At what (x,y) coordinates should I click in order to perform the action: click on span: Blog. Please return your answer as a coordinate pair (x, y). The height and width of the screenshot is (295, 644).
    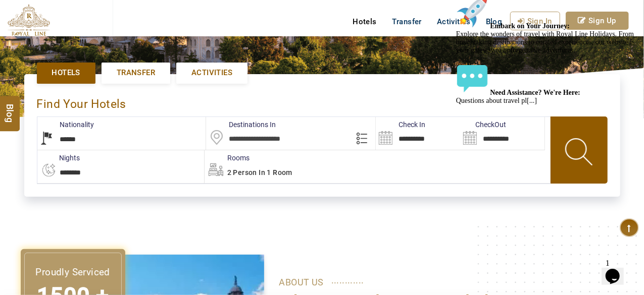
    Looking at the image, I should click on (10, 108).